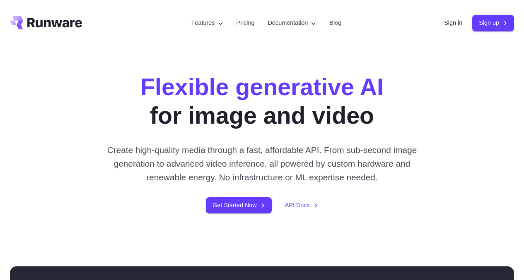 The width and height of the screenshot is (524, 280). I want to click on label: Features, so click(207, 23).